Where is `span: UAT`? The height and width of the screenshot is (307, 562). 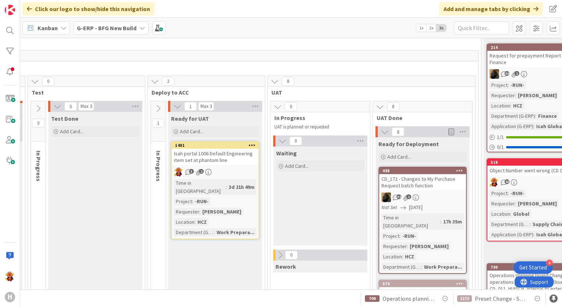
span: UAT is located at coordinates (369, 92).